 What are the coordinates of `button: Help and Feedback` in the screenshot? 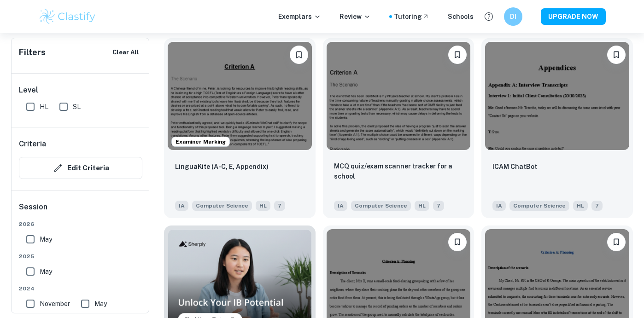 It's located at (489, 17).